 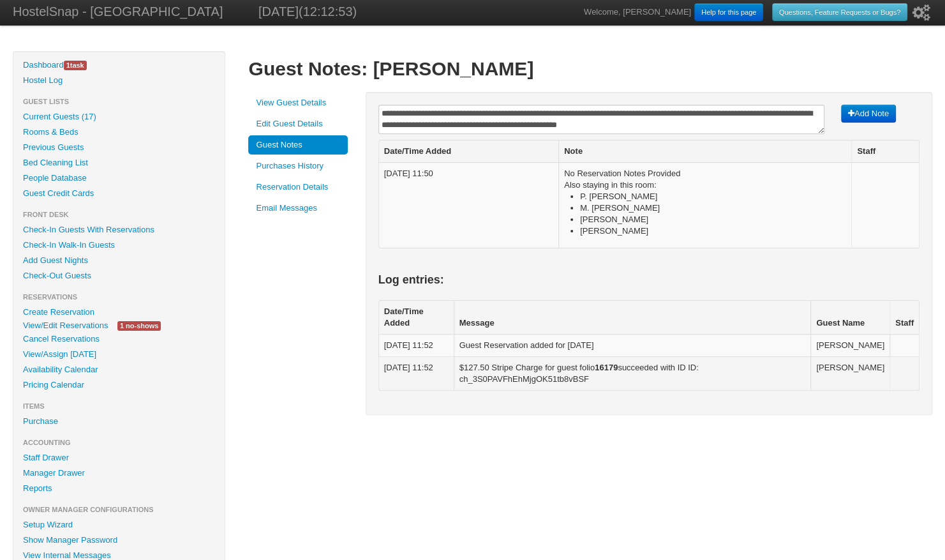 I want to click on li: Guest Lists, so click(x=119, y=101).